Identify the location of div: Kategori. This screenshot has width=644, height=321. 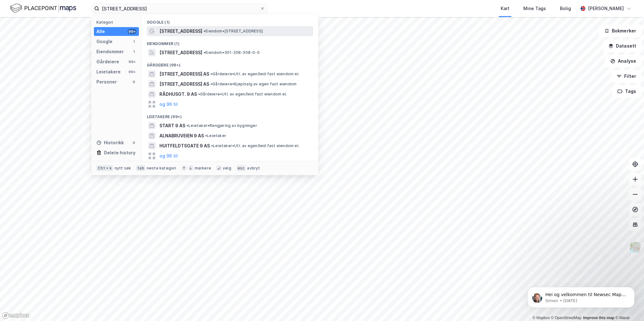
(117, 22).